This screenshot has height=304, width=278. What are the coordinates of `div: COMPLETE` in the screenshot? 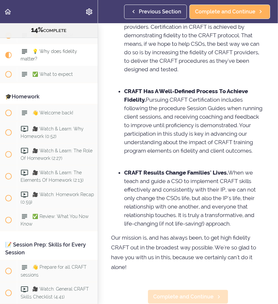 It's located at (49, 30).